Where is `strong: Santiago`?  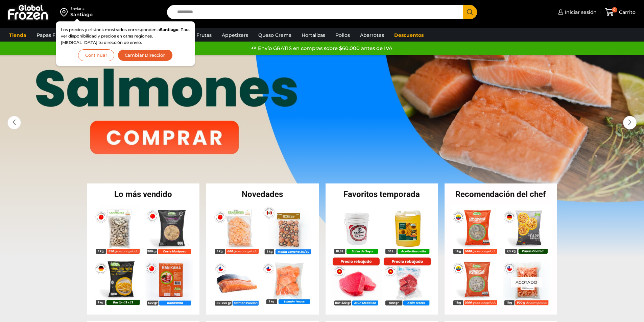
strong: Santiago is located at coordinates (169, 29).